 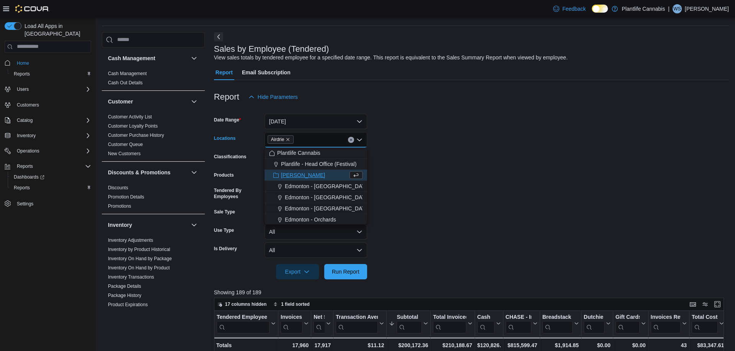 What do you see at coordinates (140, 258) in the screenshot?
I see `span: Inventory On Hand by Package` at bounding box center [140, 258].